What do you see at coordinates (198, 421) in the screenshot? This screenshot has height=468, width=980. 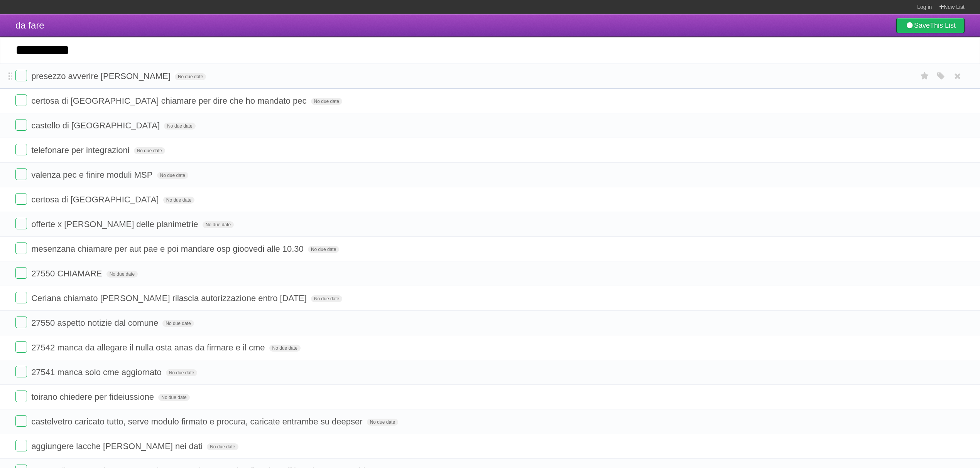 I see `span: castelvetro caricato tutto, serve modulo firmato e procura, caricate entrambe su deepser` at bounding box center [198, 421].